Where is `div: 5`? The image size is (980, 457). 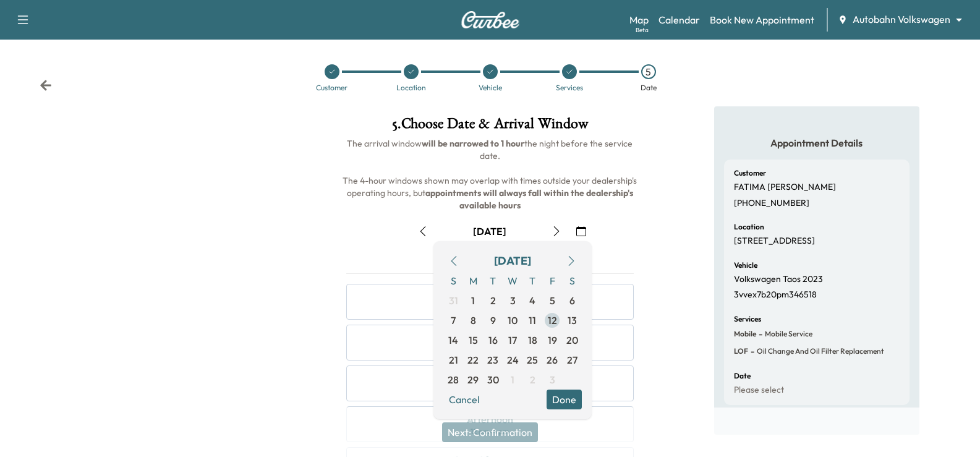 div: 5 is located at coordinates (649, 72).